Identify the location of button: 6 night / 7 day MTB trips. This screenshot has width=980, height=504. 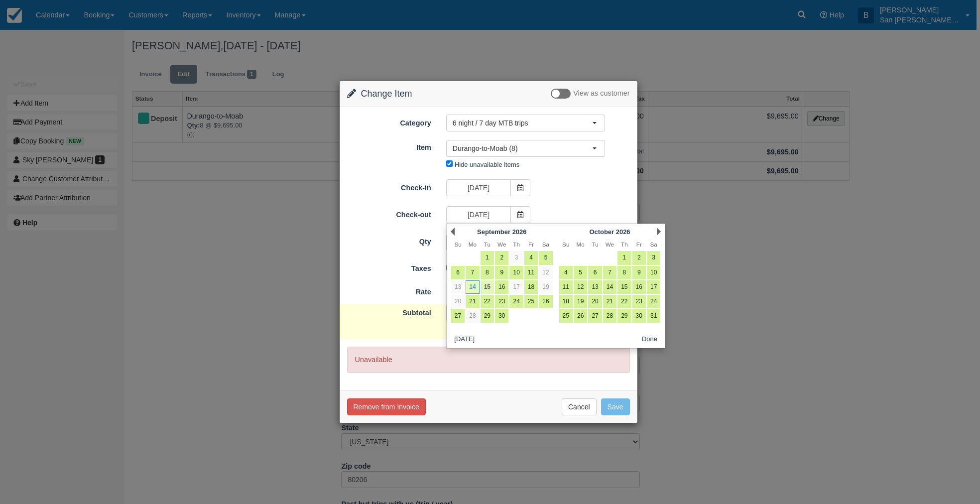
(525, 123).